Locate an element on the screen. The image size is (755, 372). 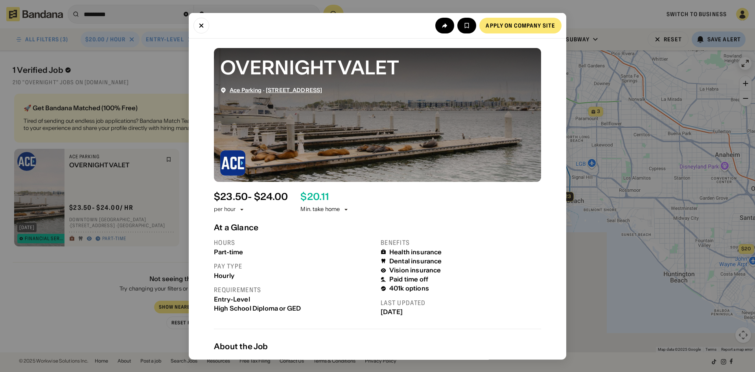
div: Paid time off is located at coordinates (409, 279).